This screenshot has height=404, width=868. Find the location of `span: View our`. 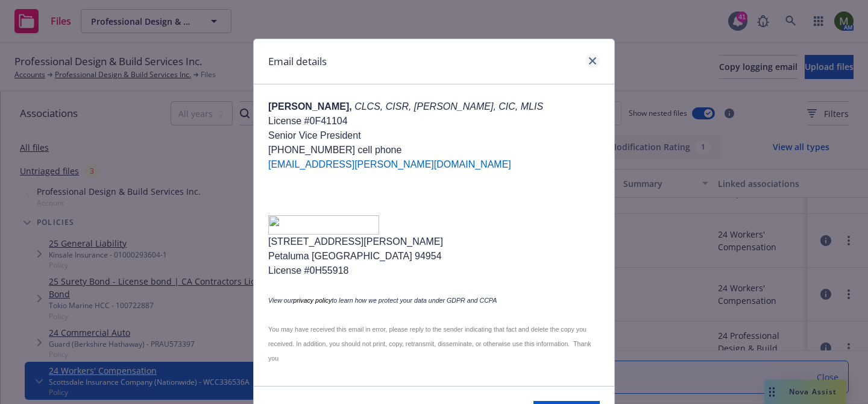

span: View our is located at coordinates (280, 300).